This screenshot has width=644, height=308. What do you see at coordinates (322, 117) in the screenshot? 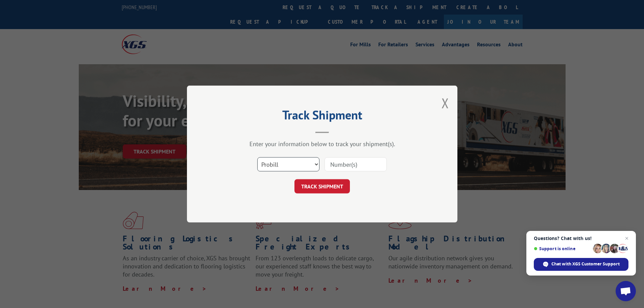
I see `h2: Track Shipment` at bounding box center [322, 117].